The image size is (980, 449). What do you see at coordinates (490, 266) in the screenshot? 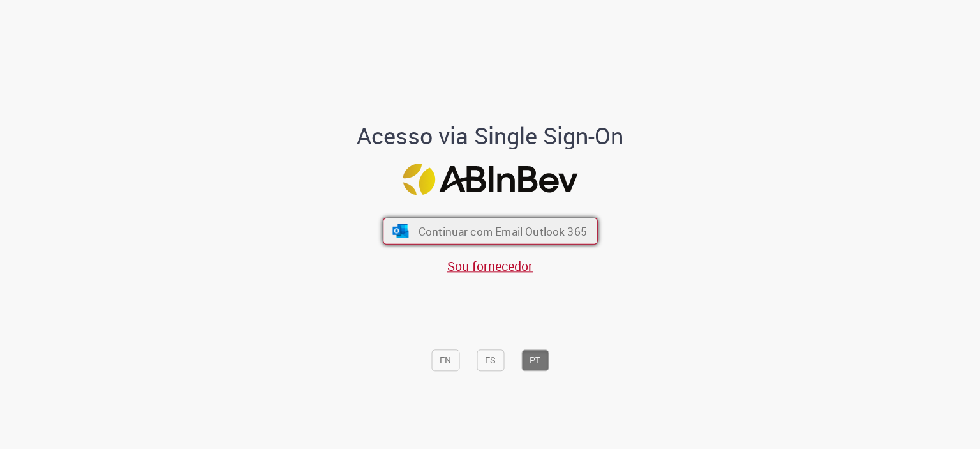
I see `a: Sou fornecedor` at bounding box center [490, 266].